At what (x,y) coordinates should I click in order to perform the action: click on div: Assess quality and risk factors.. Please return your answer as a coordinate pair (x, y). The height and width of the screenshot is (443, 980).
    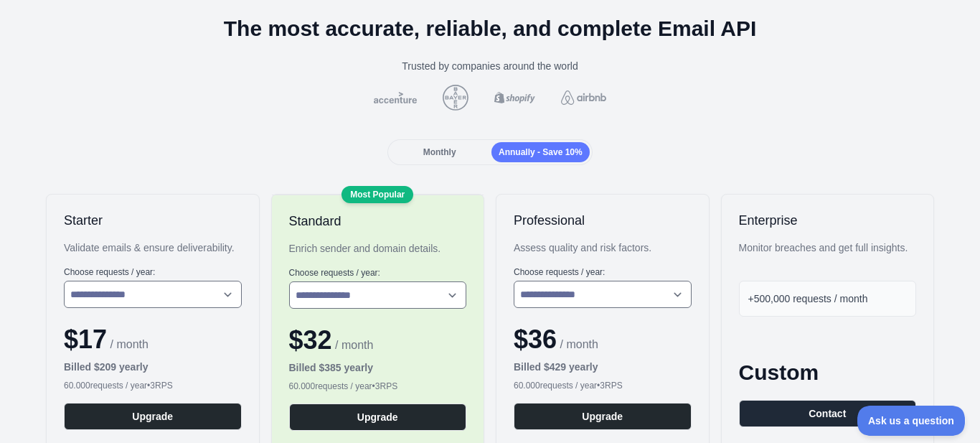
    Looking at the image, I should click on (603, 248).